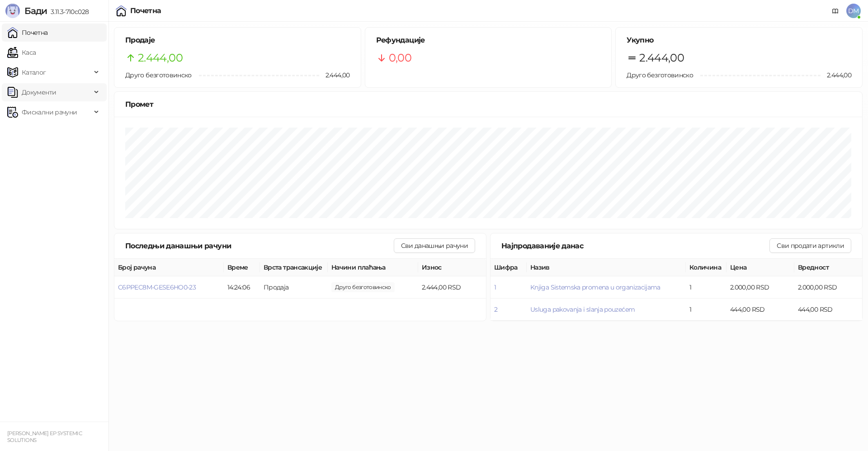 The width and height of the screenshot is (868, 451). What do you see at coordinates (509, 267) in the screenshot?
I see `th: Шифра` at bounding box center [509, 267].